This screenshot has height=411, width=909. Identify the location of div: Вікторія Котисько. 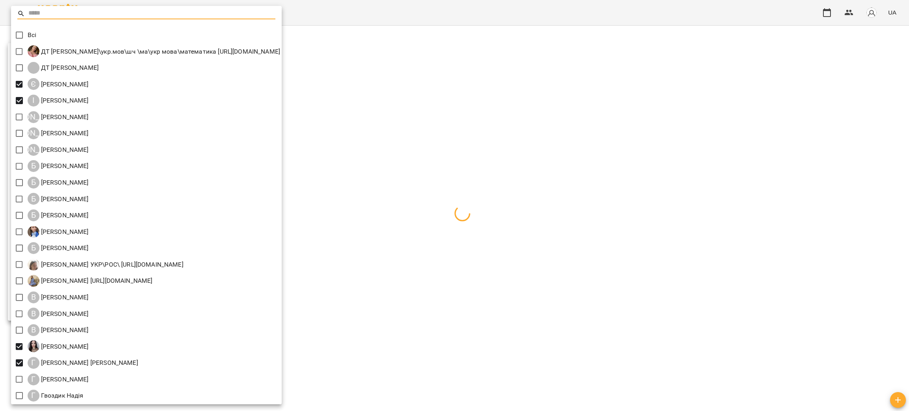
(58, 330).